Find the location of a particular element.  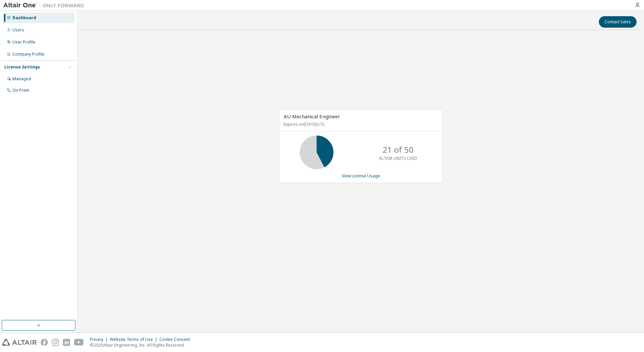

div: Users is located at coordinates (18, 30).